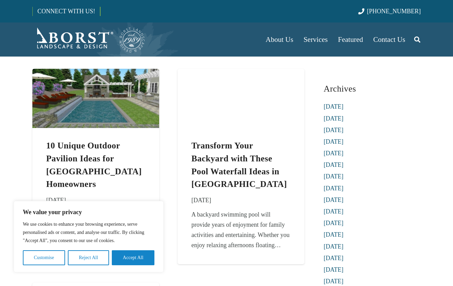 Image resolution: width=453 pixels, height=286 pixels. I want to click on p: We use cookies to enhance your browsing experience, serve personalised ads or content, and analys..., so click(89, 233).